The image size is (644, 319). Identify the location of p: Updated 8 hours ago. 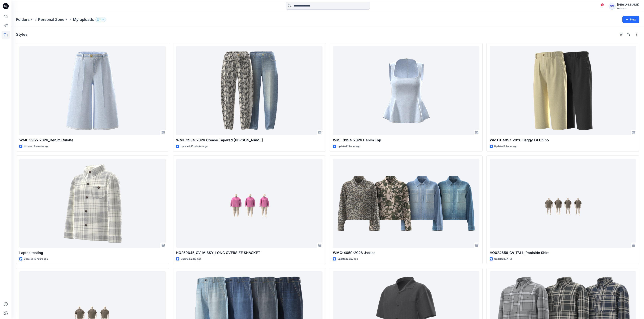
(506, 146).